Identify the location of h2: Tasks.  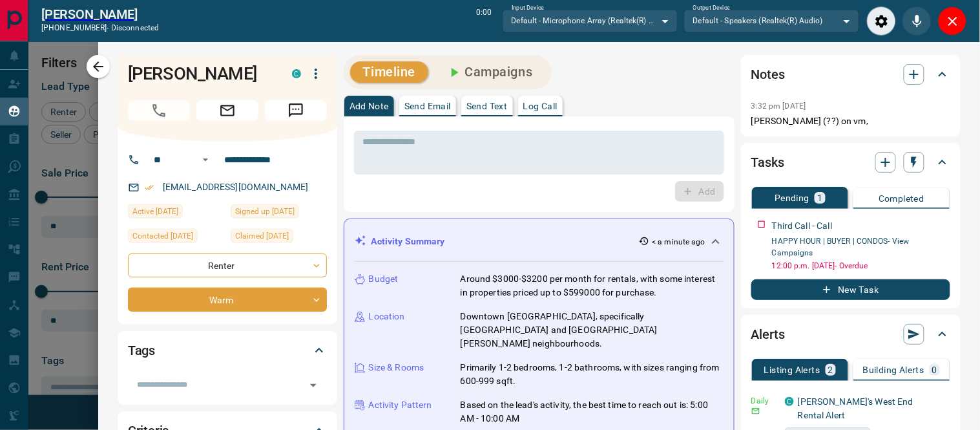
(768, 162).